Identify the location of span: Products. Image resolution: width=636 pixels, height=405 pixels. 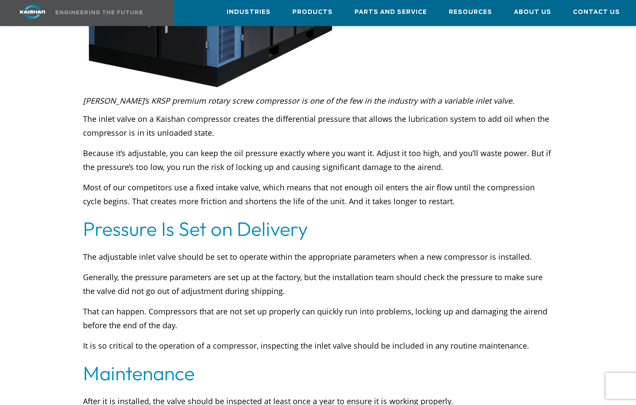
(312, 12).